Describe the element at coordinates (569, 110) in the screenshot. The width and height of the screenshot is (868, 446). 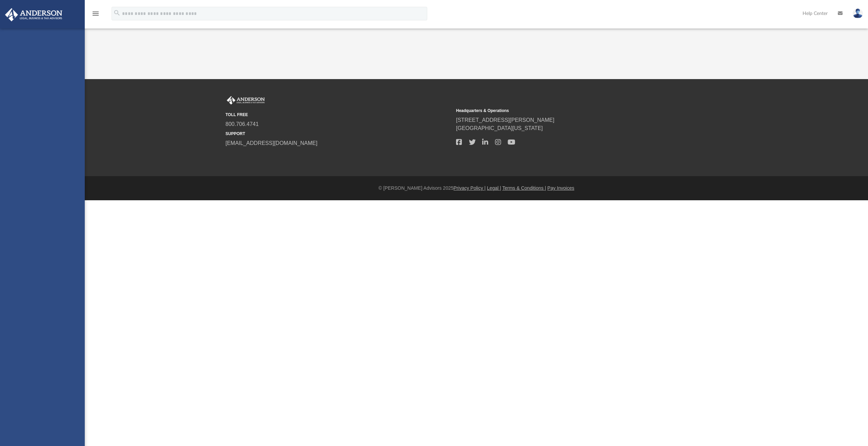
I see `small: Headquarters & Operations` at that location.